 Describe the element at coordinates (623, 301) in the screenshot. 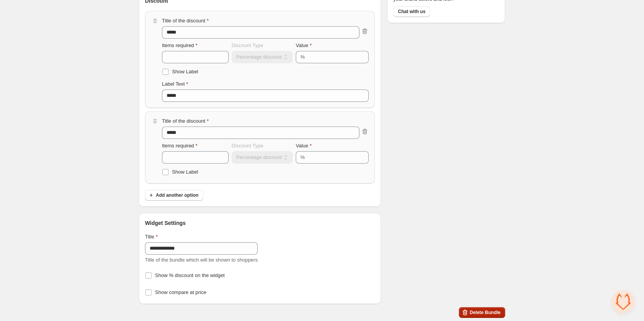

I see `a: Open chat` at that location.